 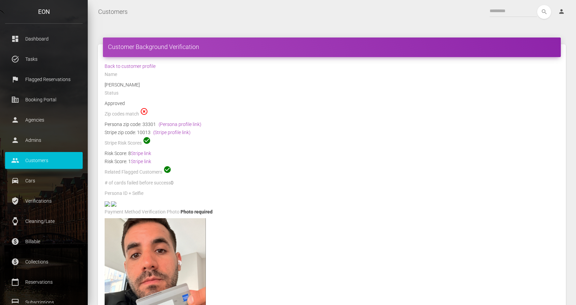 What do you see at coordinates (44, 282) in the screenshot?
I see `a: calendar_today Reservations` at bounding box center [44, 282].